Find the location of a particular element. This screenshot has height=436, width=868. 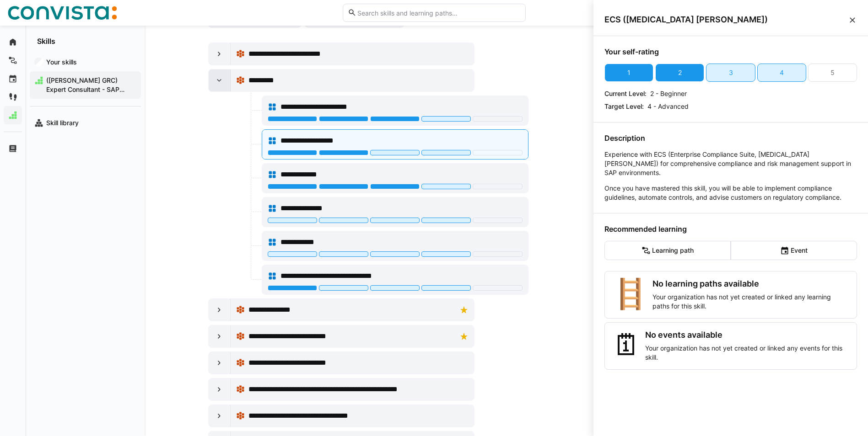

input: Search skills and learning paths… is located at coordinates (439, 13).